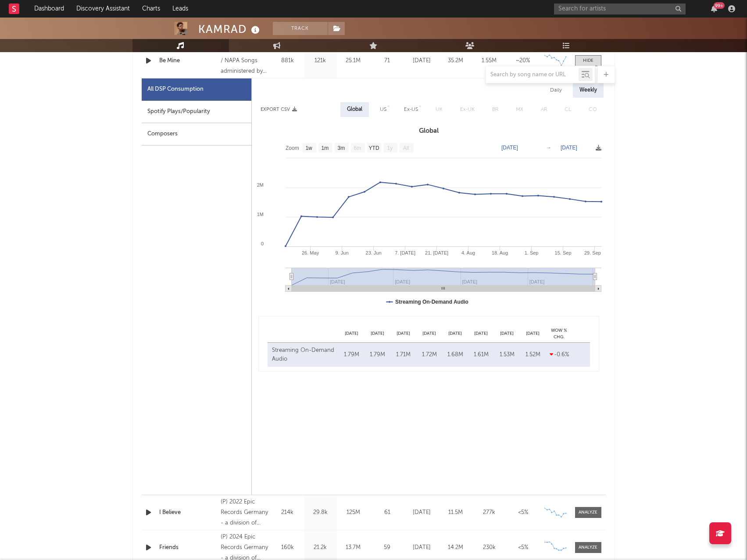 The width and height of the screenshot is (747, 560). What do you see at coordinates (320, 513) in the screenshot?
I see `div: 29.8k` at bounding box center [320, 513].